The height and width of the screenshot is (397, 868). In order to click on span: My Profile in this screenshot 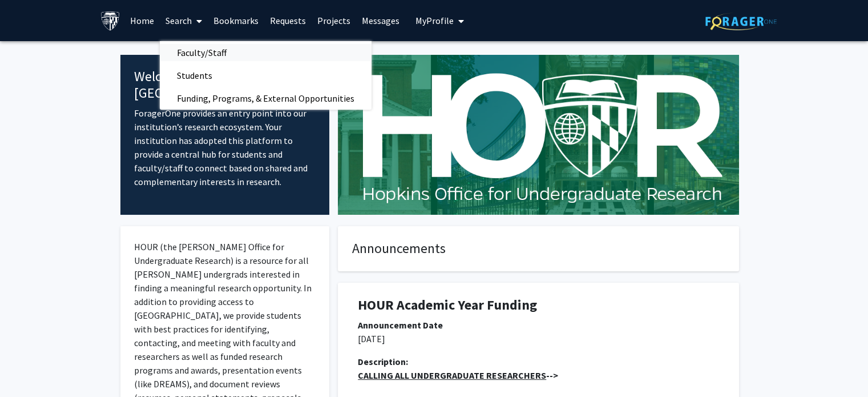, I will do `click(434, 20)`.